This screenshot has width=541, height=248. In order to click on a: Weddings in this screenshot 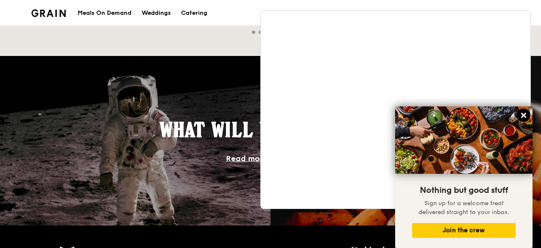, I will do `click(156, 13)`.